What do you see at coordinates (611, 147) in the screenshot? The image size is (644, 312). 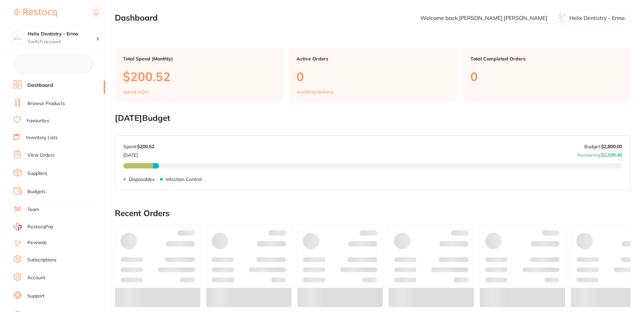 I see `strong: $2,800.00` at bounding box center [611, 147].